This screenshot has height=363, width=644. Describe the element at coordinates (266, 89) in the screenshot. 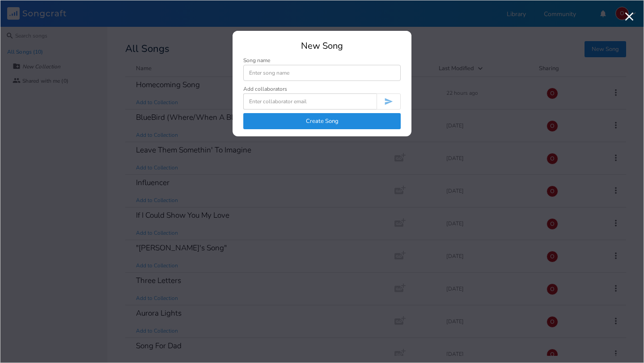

I see `div: Add collaborators` at that location.